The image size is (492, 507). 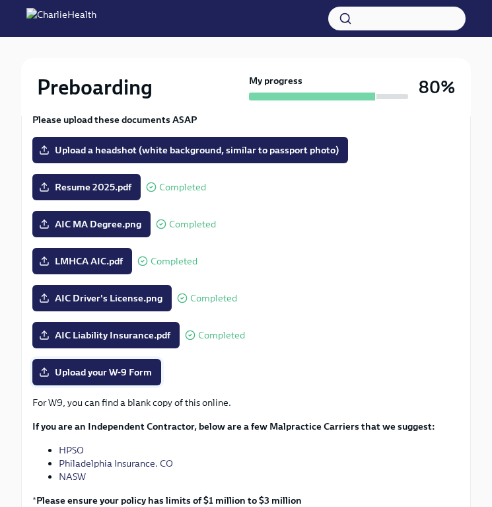 I want to click on strong: My progress, so click(x=275, y=81).